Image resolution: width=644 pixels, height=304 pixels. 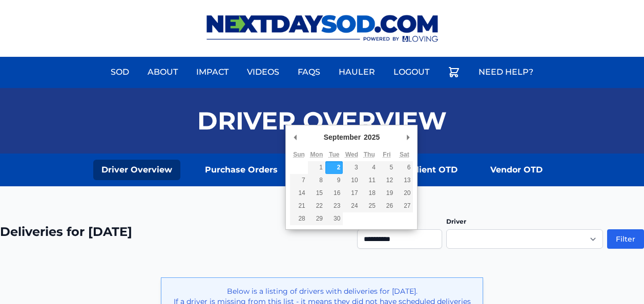 I want to click on button: 15, so click(x=316, y=193).